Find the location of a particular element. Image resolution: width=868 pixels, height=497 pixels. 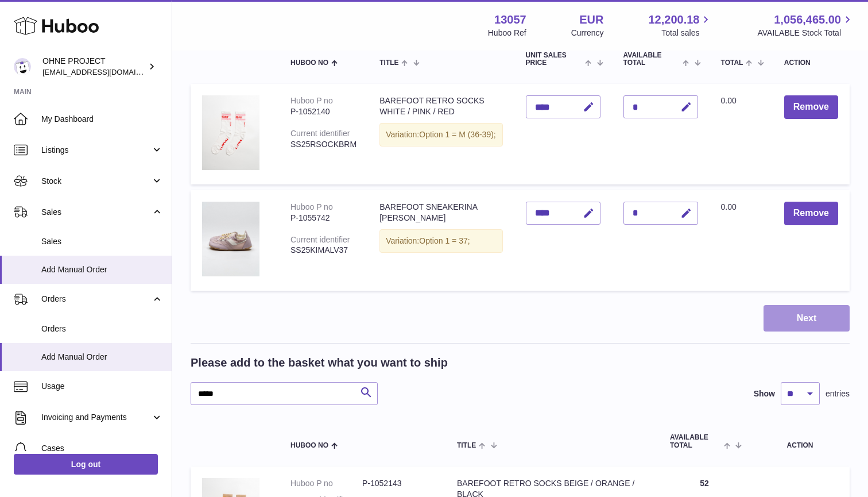

a: 12,200.18 Total sales is located at coordinates (680, 25).